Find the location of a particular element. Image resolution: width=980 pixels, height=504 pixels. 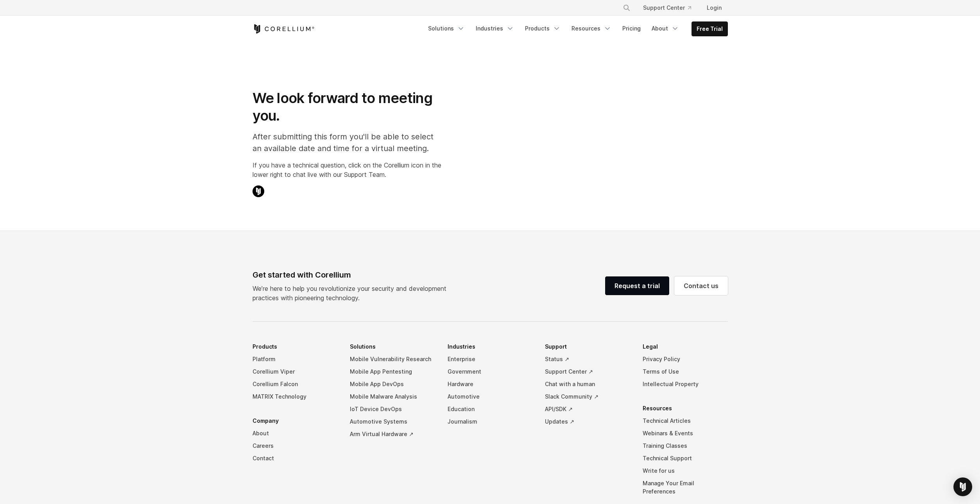

a: Request a trial is located at coordinates (637, 286).